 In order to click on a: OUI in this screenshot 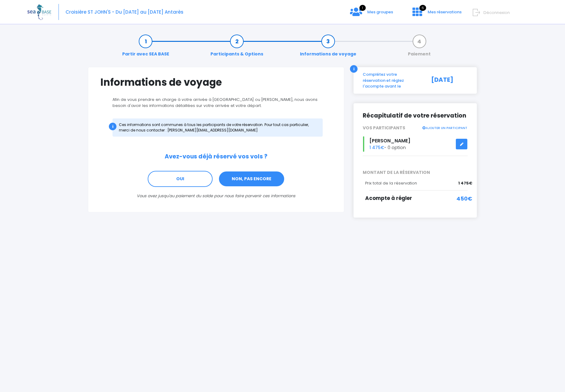, I will do `click(180, 179)`.